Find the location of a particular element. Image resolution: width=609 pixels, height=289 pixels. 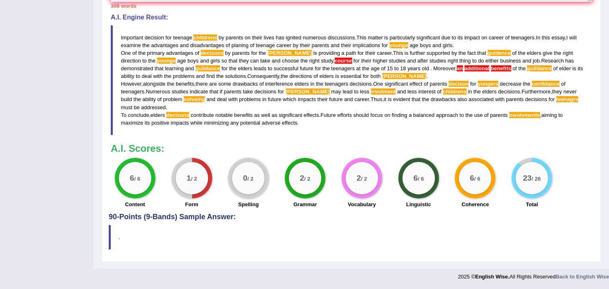

span: Research is located at coordinates (553, 61).